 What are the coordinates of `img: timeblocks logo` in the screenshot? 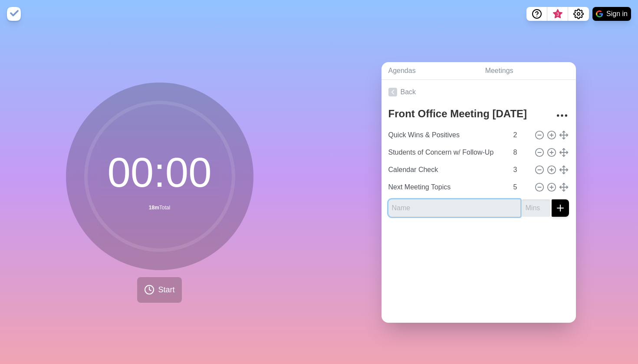 It's located at (14, 14).